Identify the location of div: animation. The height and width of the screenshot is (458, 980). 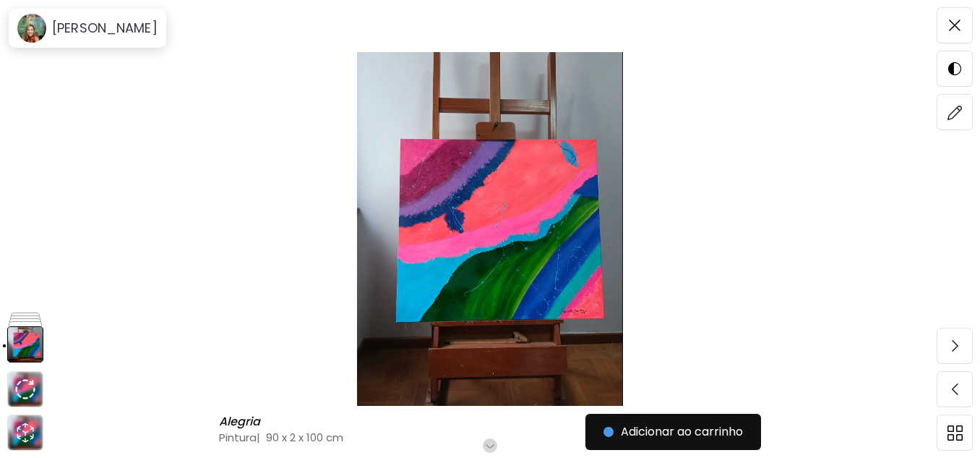
(25, 433).